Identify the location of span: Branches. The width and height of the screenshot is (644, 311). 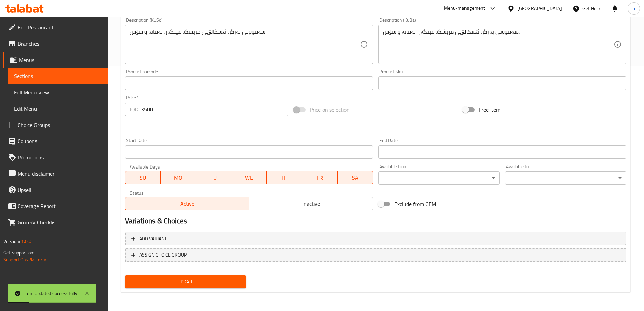
(60, 43).